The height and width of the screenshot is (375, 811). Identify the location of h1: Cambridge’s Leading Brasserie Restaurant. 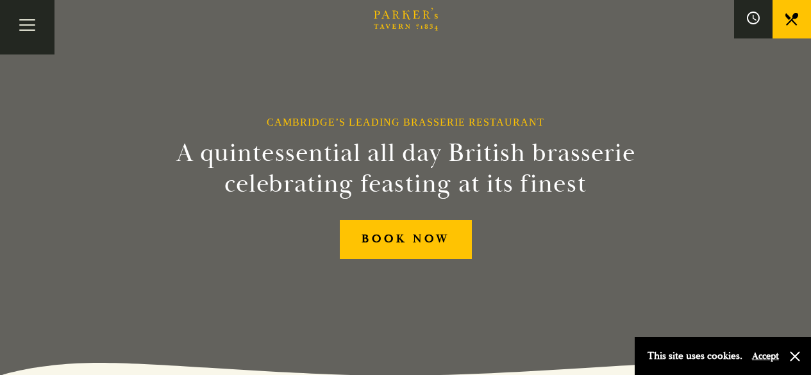
(405, 122).